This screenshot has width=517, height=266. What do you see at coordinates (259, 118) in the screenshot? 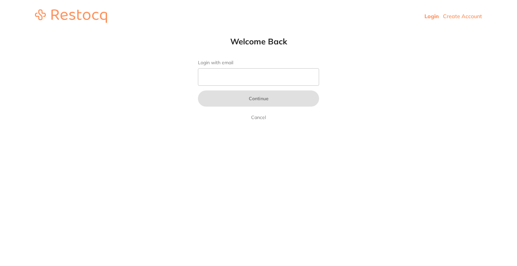
I see `a: Cancel` at bounding box center [259, 118].